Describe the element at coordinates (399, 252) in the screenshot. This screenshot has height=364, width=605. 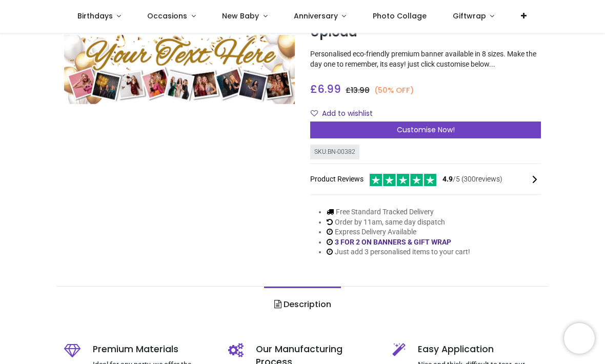
I see `li: Just add 3 personalised items to your cart!` at that location.